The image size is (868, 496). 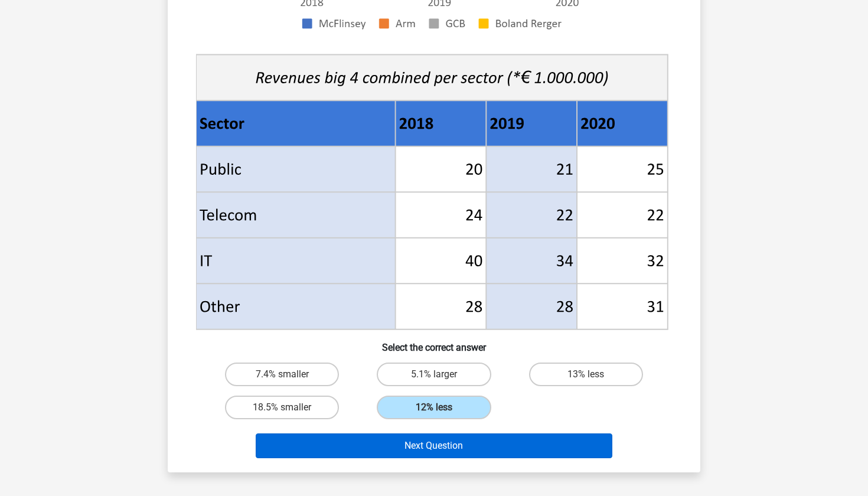 What do you see at coordinates (433, 375) in the screenshot?
I see `label: 5.1% larger` at bounding box center [433, 375].